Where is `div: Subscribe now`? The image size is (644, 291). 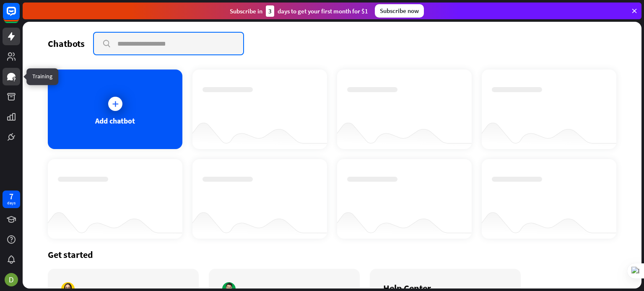
div: Subscribe now is located at coordinates (399, 11).